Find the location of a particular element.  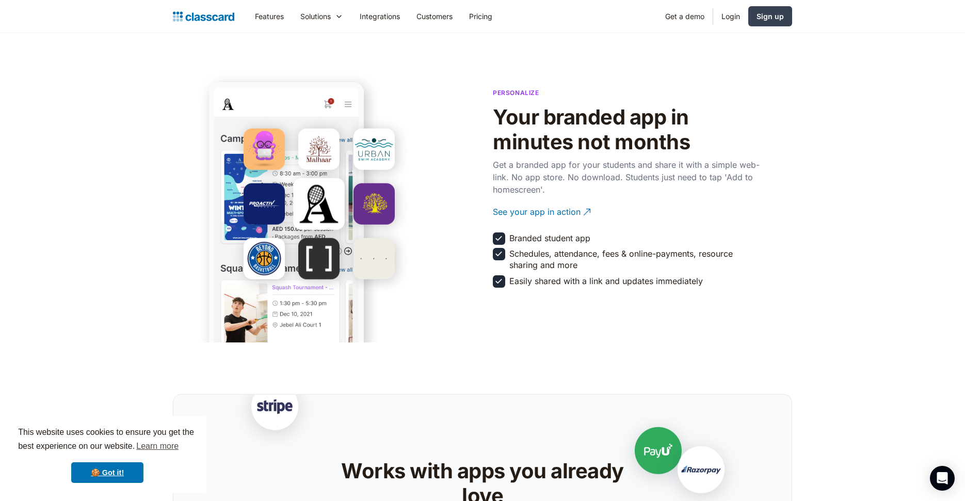

a: Get a demo is located at coordinates (685, 16).